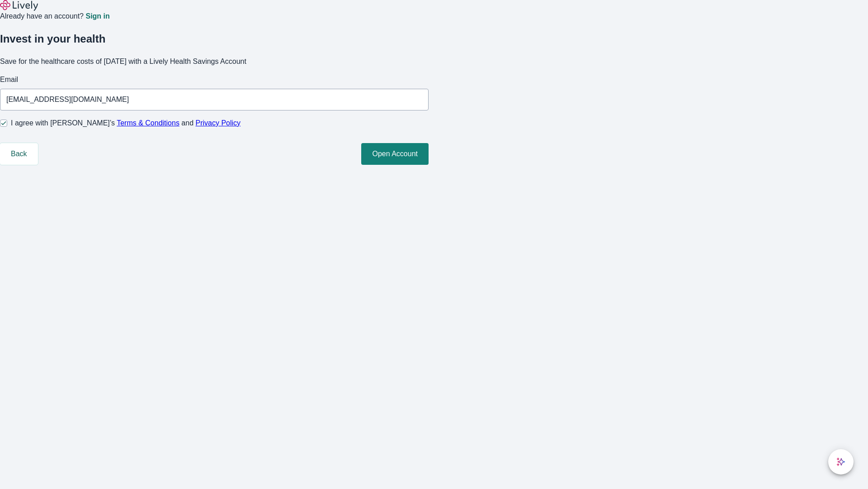 This screenshot has height=489, width=868. What do you see at coordinates (841, 462) in the screenshot?
I see `button: chat` at bounding box center [841, 462].